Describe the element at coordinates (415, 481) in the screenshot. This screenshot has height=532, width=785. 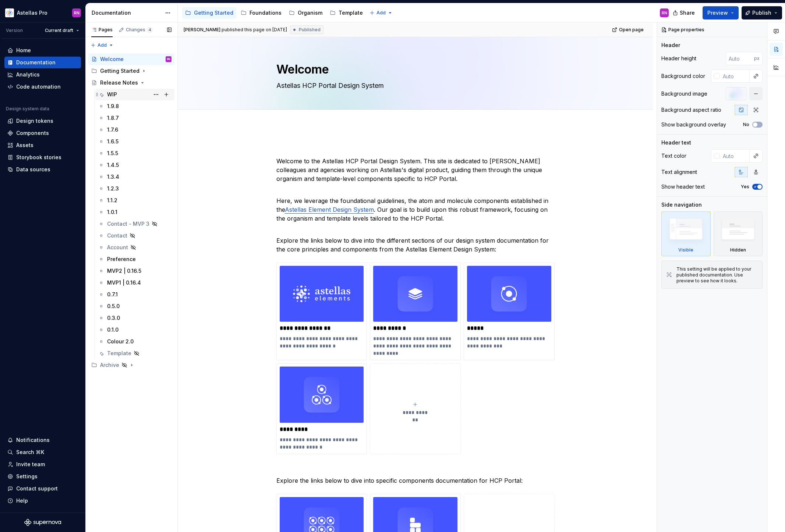
I see `p: Explore the links below to dive into specific components documentation for HCP Portal:` at that location.